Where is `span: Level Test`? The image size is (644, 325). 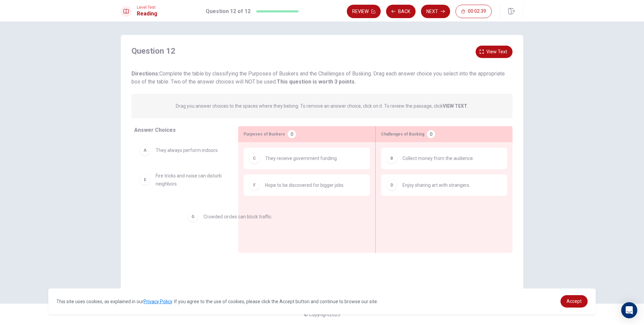 span: Level Test is located at coordinates (147, 7).